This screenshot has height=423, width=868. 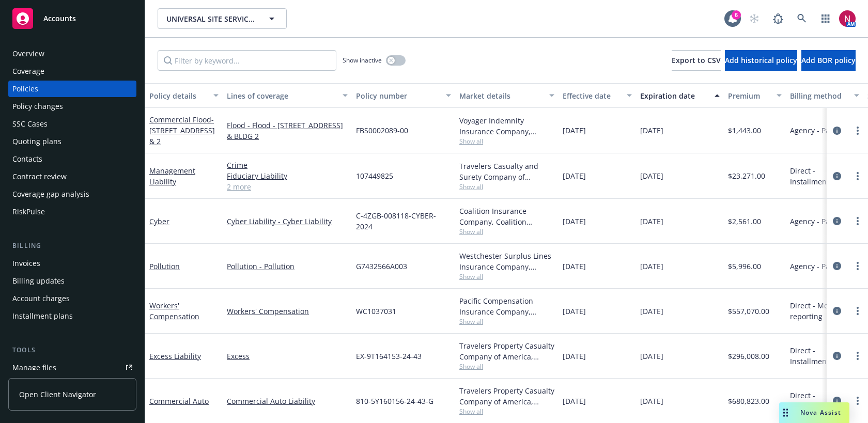 What do you see at coordinates (802, 19) in the screenshot?
I see `a: Search` at bounding box center [802, 19].